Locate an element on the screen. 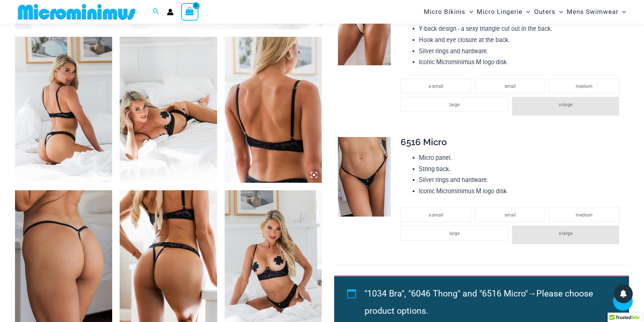 The width and height of the screenshot is (644, 322). span: Mens Swimwear is located at coordinates (592, 11).